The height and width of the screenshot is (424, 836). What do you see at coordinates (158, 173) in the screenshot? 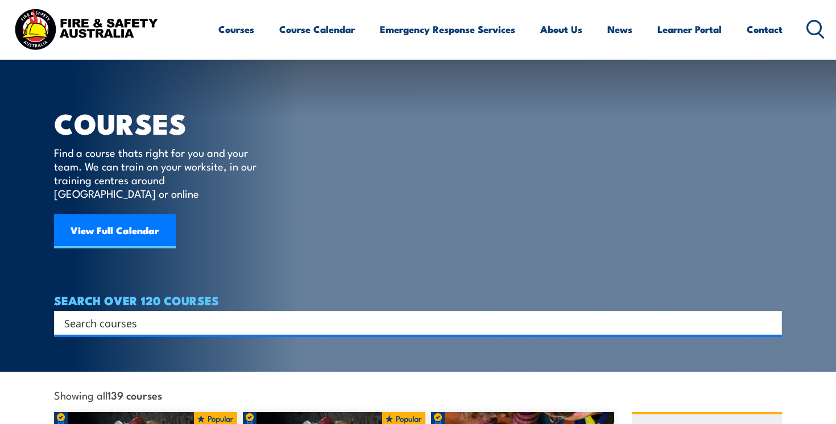
I see `p: Find a course thats right for you and your team. We can train on your worksite, in our training c...` at bounding box center [158, 173].